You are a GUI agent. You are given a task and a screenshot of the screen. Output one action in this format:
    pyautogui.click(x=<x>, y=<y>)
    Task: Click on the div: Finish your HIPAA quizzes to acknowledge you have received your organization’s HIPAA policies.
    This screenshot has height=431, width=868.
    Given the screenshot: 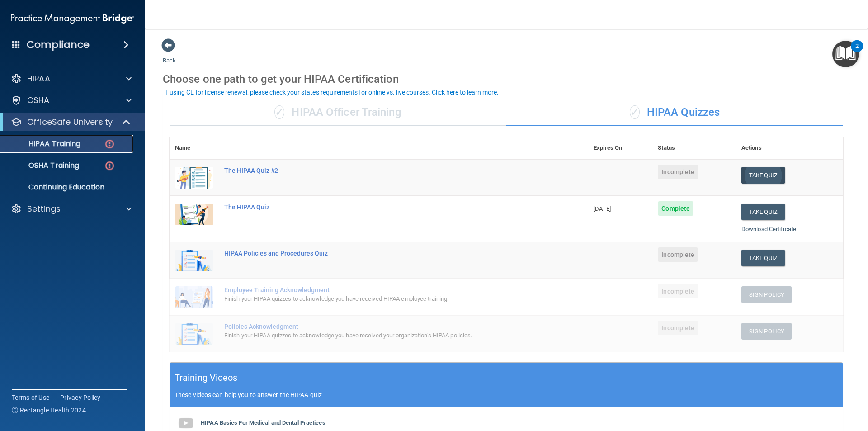 What is the action you would take?
    pyautogui.click(x=383, y=336)
    